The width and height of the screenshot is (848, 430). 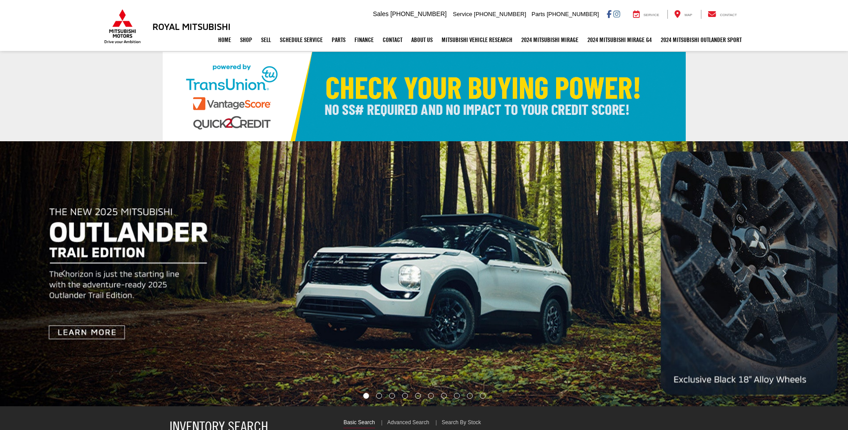 What do you see at coordinates (477, 40) in the screenshot?
I see `a: Mitsubishi Vehicle Research` at bounding box center [477, 40].